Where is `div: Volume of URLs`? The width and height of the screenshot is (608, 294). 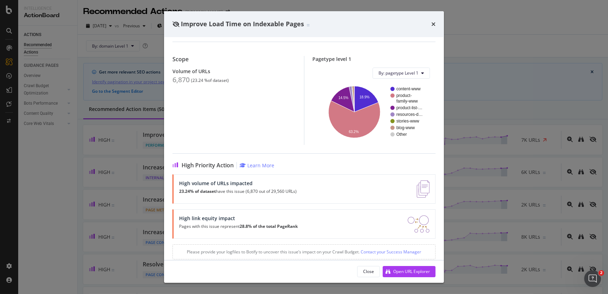 div: Volume of URLs is located at coordinates (234, 71).